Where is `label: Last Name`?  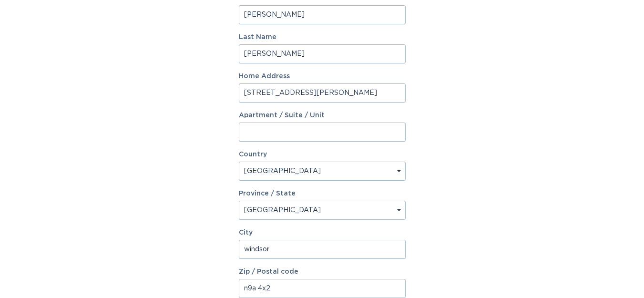
label: Last Name is located at coordinates (322, 37).